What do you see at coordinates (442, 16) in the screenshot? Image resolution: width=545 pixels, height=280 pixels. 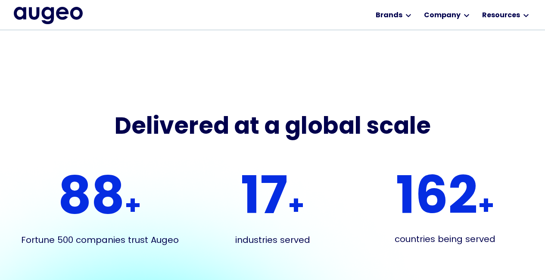 I see `div: Company` at bounding box center [442, 16].